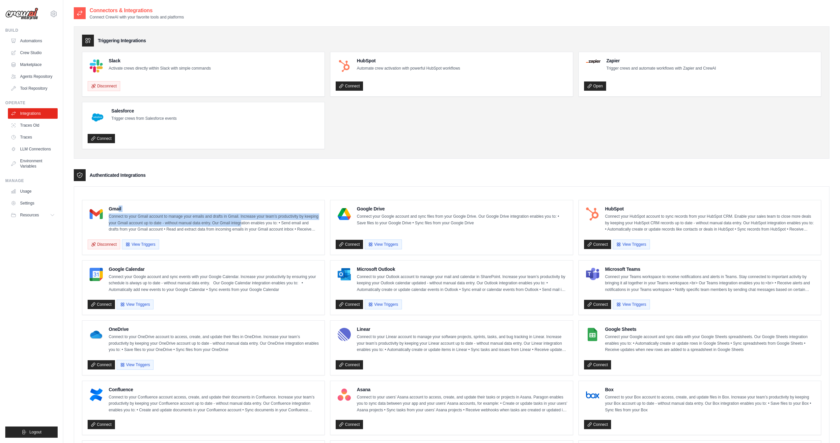 The image size is (840, 443). Describe the element at coordinates (214, 389) in the screenshot. I see `h4: Confluence` at that location.